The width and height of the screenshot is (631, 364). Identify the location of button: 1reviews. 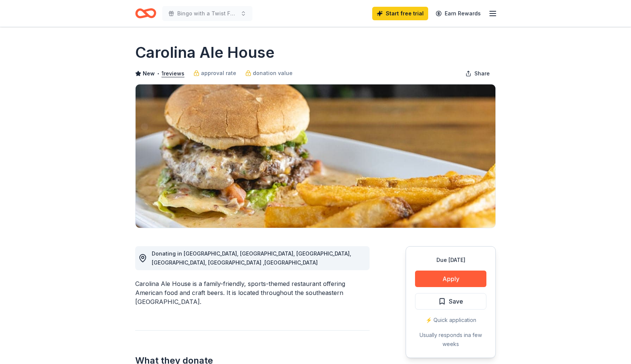
(173, 74).